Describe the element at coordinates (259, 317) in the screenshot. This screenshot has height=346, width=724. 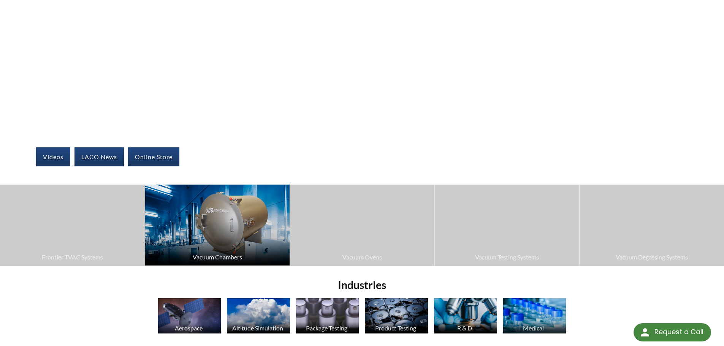
I see `a: Altitude Simulation Altitude Simulation, Clouds` at that location.